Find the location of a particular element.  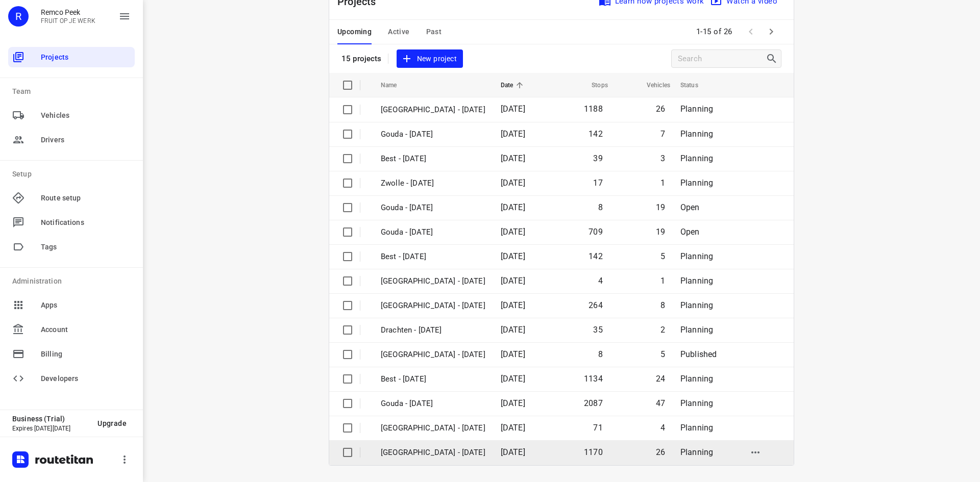

span: 47 is located at coordinates (661, 403).